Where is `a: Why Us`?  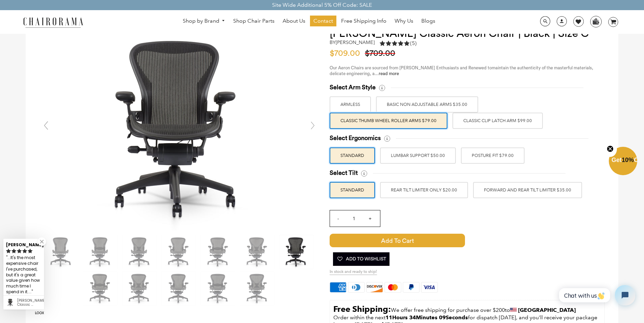
a: Why Us is located at coordinates (404, 21).